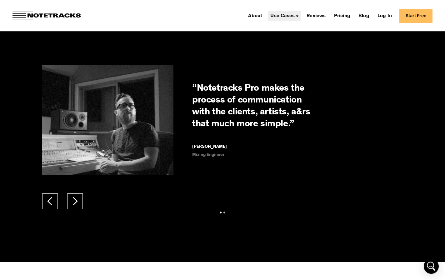 The width and height of the screenshot is (445, 280). What do you see at coordinates (254, 155) in the screenshot?
I see `div: Mixing Engineer` at bounding box center [254, 155].